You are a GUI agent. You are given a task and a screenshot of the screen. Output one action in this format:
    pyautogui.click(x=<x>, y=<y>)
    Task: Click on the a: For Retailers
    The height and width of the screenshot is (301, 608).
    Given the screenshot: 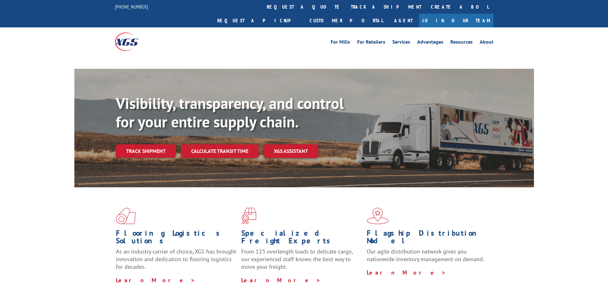 What is the action you would take?
    pyautogui.click(x=371, y=43)
    